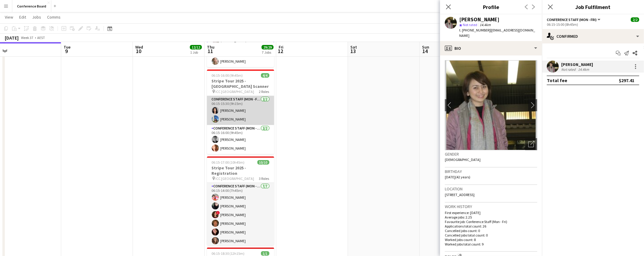 Image resolution: width=644 pixels, height=256 pixels. What do you see at coordinates (139, 51) in the screenshot?
I see `span: 10` at bounding box center [139, 51].